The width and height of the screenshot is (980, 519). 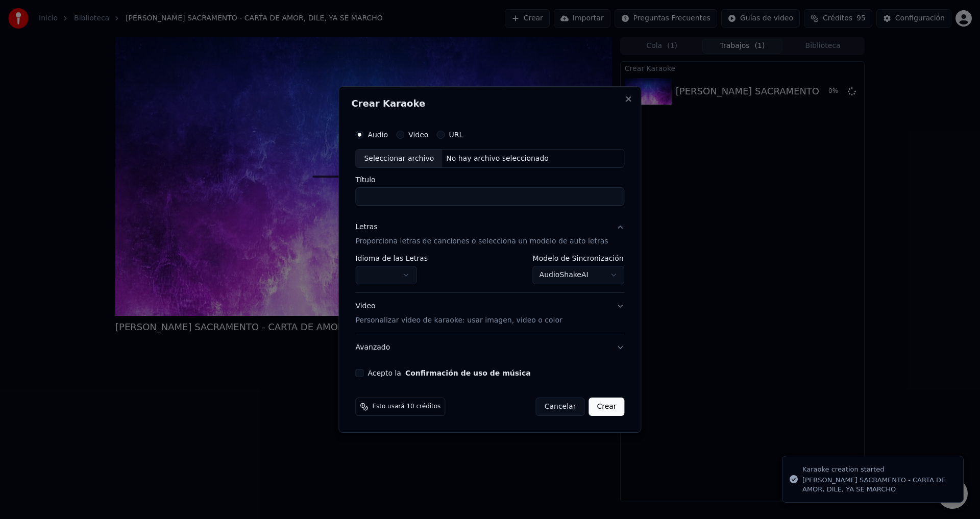 I want to click on p: Personalizar video de karaoke: usar imagen, video o color, so click(x=458, y=320).